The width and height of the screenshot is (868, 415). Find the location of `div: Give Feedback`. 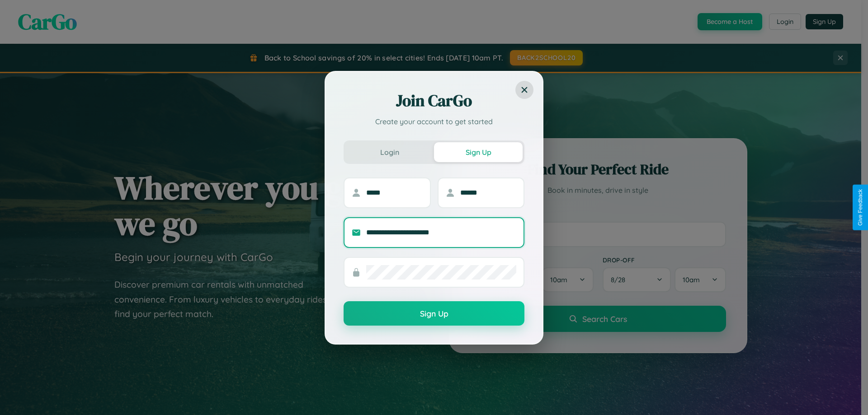

div: Give Feedback is located at coordinates (860, 207).